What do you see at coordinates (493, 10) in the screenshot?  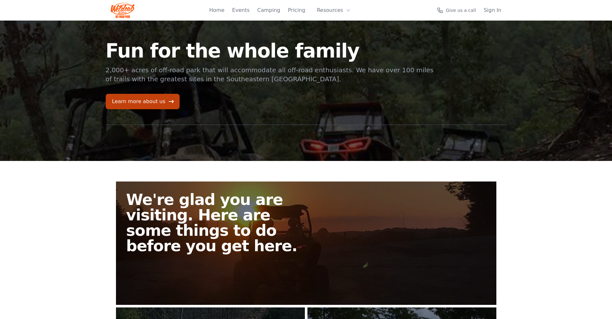 I see `a: Sign In` at bounding box center [493, 10].